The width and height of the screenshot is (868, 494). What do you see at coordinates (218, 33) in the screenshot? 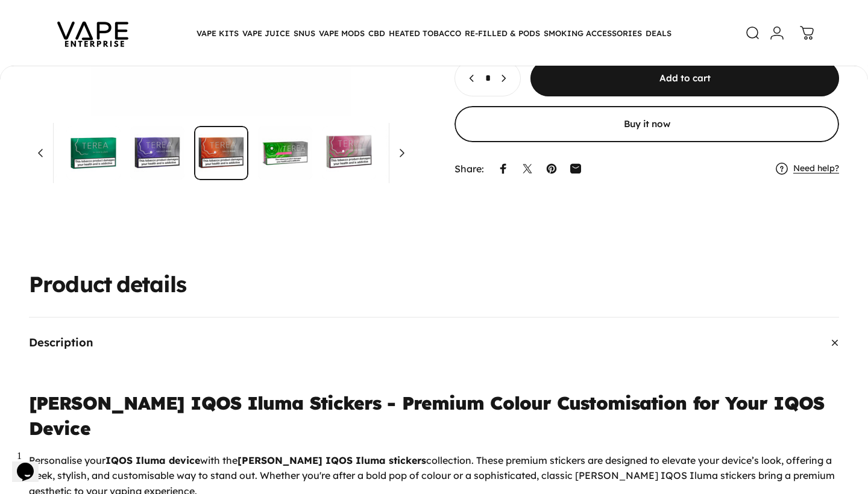
I see `summary: VAPE KITS` at bounding box center [218, 33].